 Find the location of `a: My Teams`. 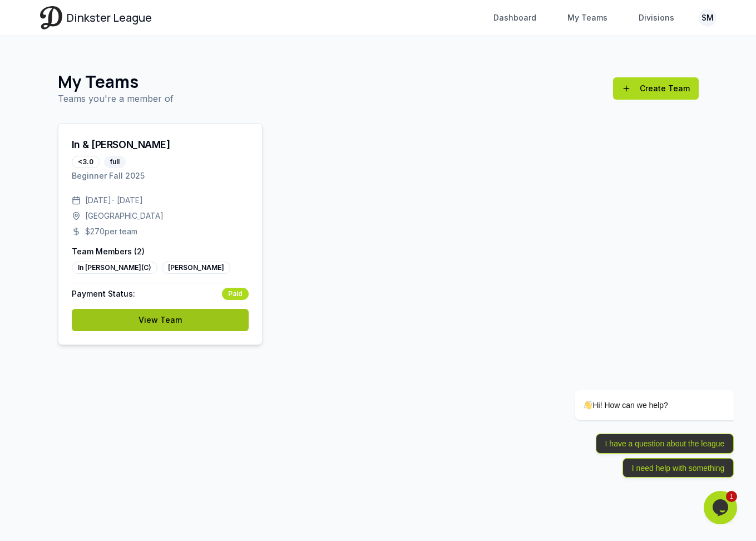

a: My Teams is located at coordinates (588, 18).